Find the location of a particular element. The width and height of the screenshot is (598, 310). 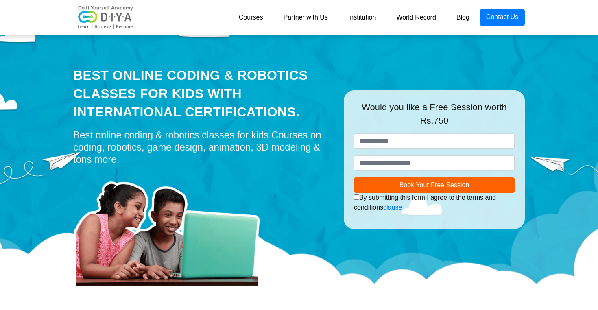

a: Blog is located at coordinates (463, 17).